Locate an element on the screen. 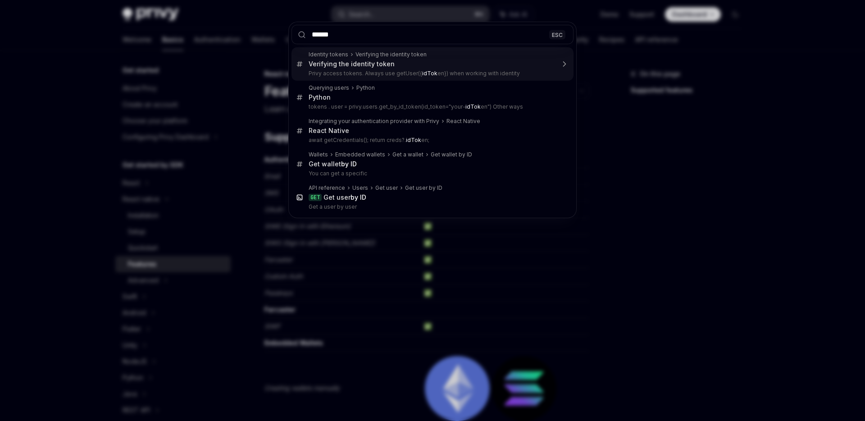 Image resolution: width=865 pixels, height=421 pixels. div: Get wallet is located at coordinates (332, 164).